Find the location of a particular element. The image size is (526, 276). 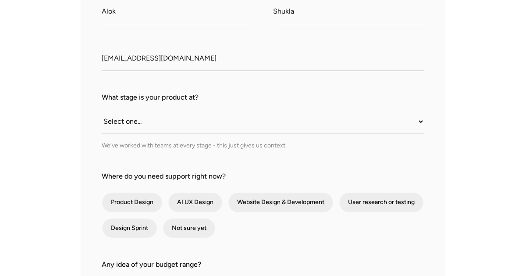

input: Work Email is located at coordinates (263, 59).